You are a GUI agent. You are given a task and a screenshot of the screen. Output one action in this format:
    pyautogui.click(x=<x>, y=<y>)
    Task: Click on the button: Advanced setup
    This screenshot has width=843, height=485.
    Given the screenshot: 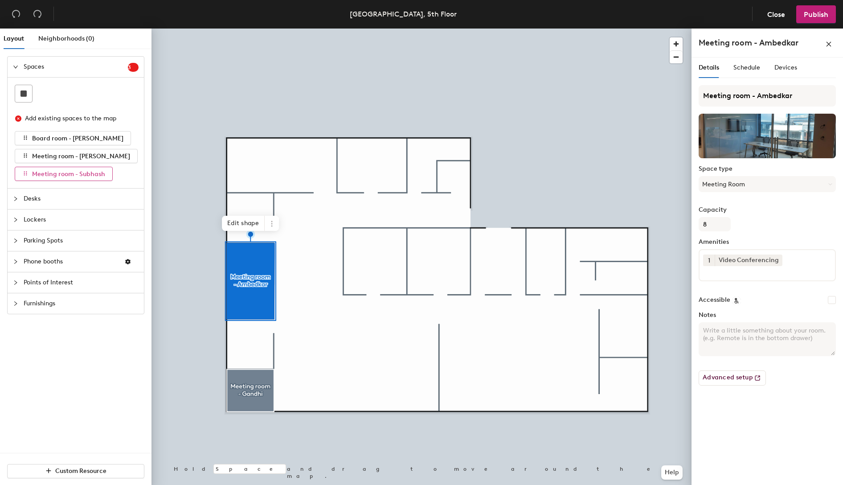 What is the action you would take?
    pyautogui.click(x=732, y=378)
    